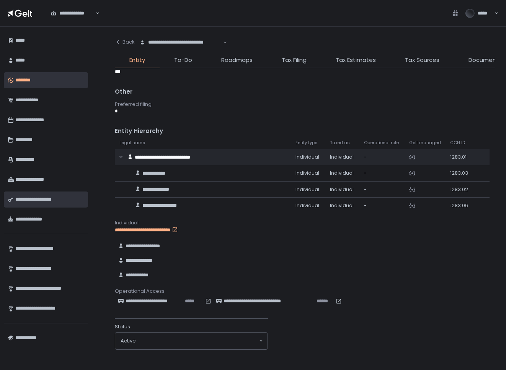  I want to click on span: active, so click(128, 341).